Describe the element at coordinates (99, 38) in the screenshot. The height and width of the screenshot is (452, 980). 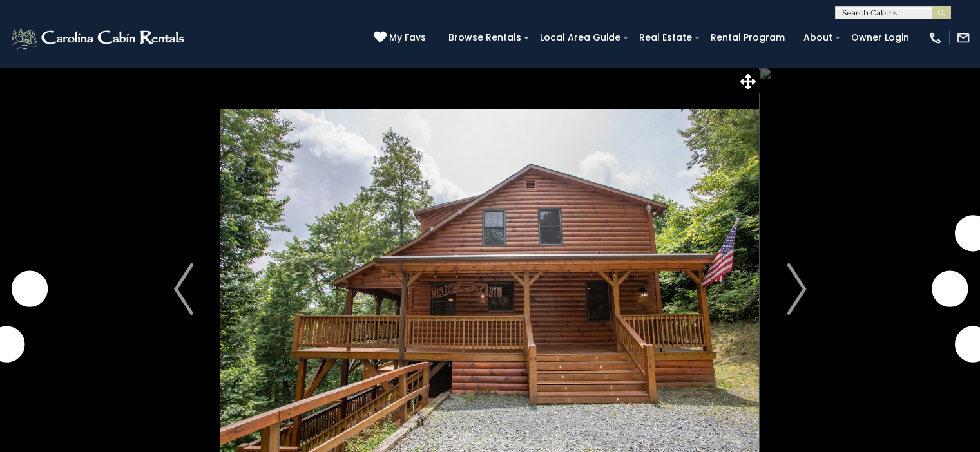
I see `img: White-1-2.png` at that location.